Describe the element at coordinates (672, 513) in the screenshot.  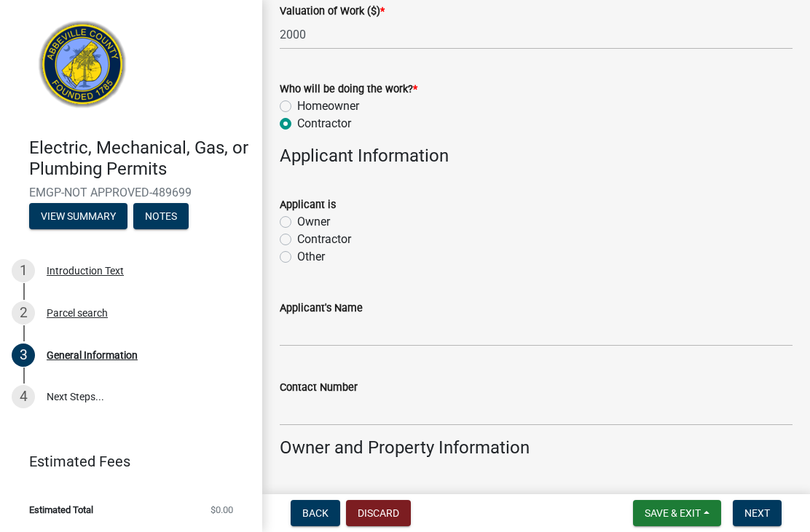
I see `span: Save & Exit` at that location.